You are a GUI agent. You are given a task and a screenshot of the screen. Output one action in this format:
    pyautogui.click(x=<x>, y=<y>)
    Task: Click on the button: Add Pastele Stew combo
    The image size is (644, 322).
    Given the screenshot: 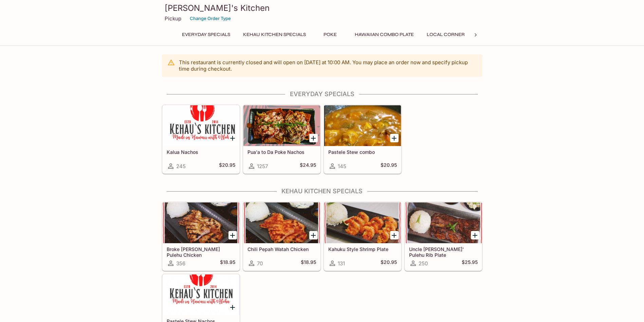 What is the action you would take?
    pyautogui.click(x=394, y=138)
    